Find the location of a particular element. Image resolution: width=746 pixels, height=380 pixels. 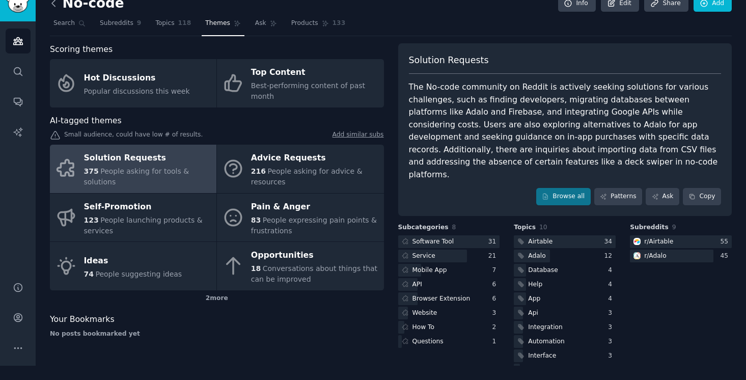

a: Browser Extension6 is located at coordinates (449, 298).